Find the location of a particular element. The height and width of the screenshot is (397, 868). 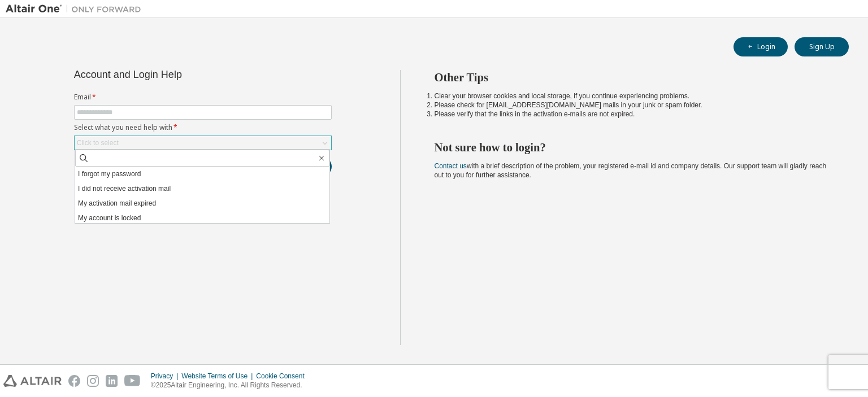

li: Please verify that the links in the activation e-mails are not expired. is located at coordinates (632, 114).